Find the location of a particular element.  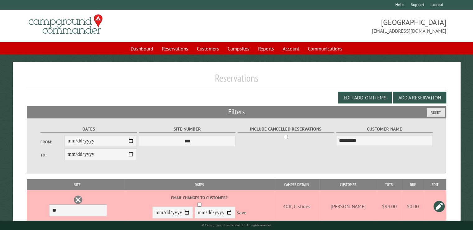

button: Reset is located at coordinates (436, 112).